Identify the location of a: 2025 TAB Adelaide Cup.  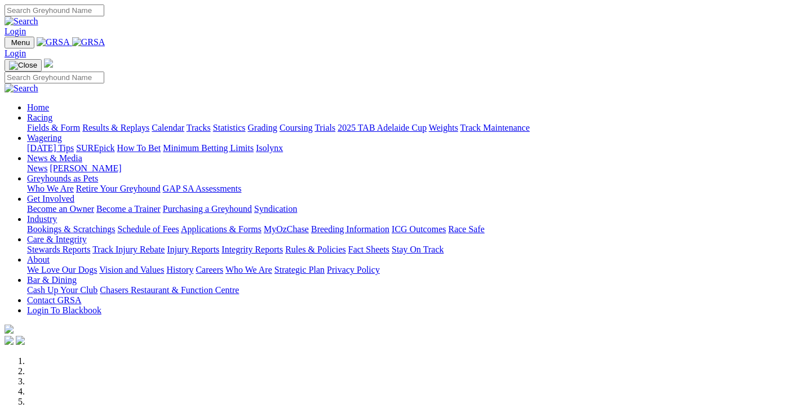
(382, 127).